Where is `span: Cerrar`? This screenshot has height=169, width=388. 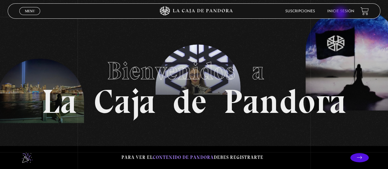 span: Cerrar is located at coordinates (30, 17).